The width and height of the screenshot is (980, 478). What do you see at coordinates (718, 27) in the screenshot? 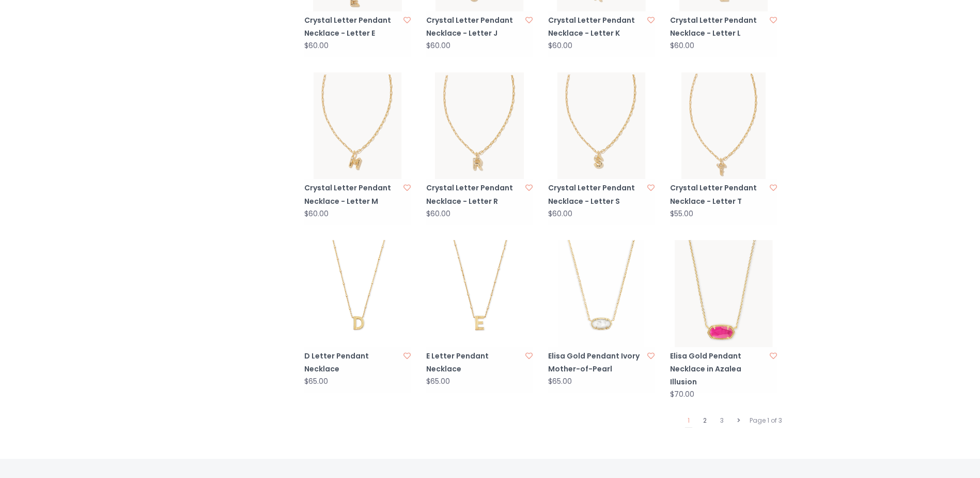
I see `a: Crystal Letter Pendant Necklace - Letter L` at bounding box center [718, 27].